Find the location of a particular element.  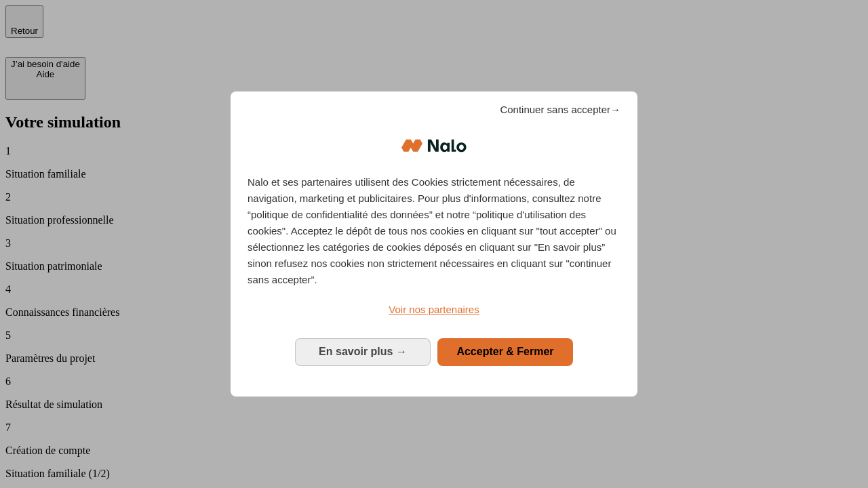

button: En savoir plus: Configurer vos consentements is located at coordinates (363, 351).